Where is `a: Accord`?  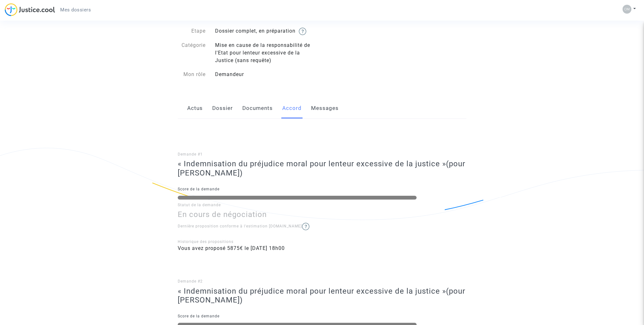 a: Accord is located at coordinates (292, 108).